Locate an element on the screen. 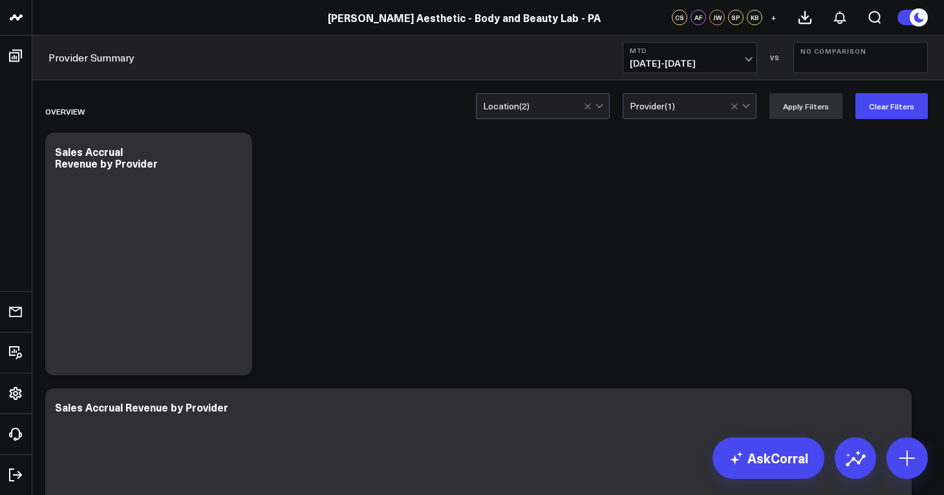  button: Apply Filters is located at coordinates (806, 106).